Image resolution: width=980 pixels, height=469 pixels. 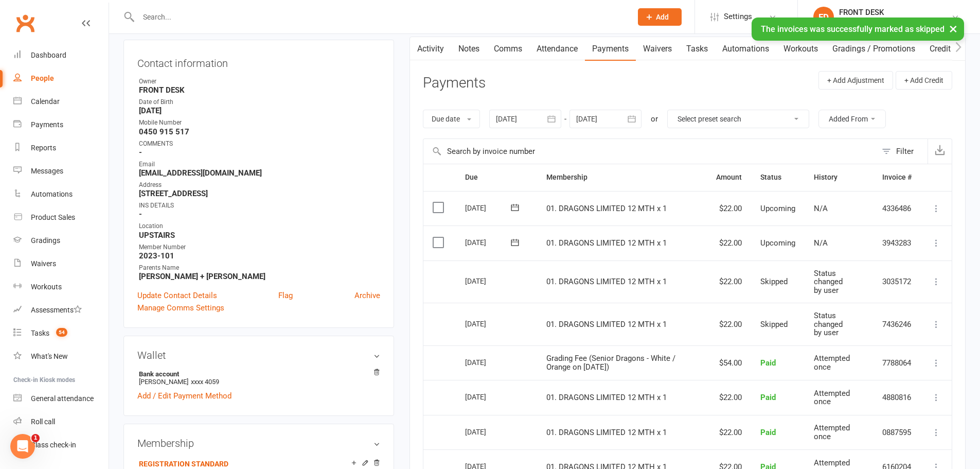 I want to click on div: FRONT DESK, so click(x=895, y=13).